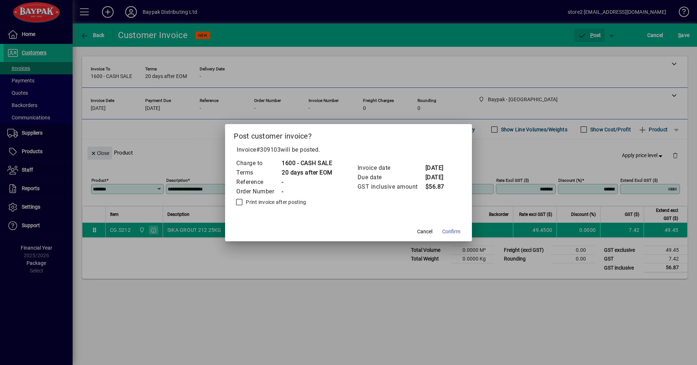 Image resolution: width=697 pixels, height=365 pixels. Describe the element at coordinates (439, 187) in the screenshot. I see `td: $56.87` at that location.